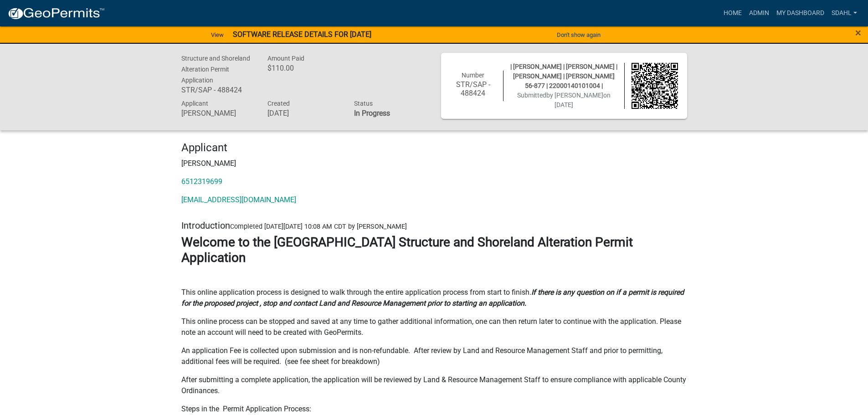  Describe the element at coordinates (363, 103) in the screenshot. I see `span: Status` at that location.